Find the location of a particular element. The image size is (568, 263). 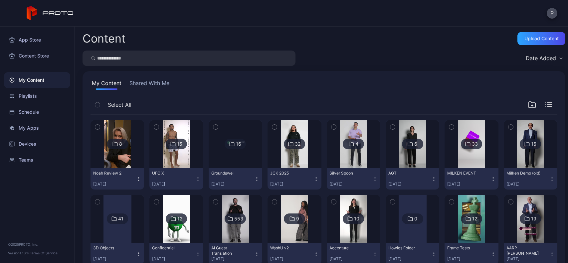

div: 553 is located at coordinates (239, 219).